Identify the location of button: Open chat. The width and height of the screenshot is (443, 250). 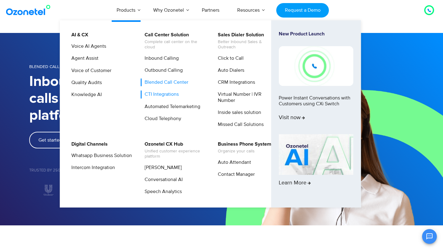
(430, 237).